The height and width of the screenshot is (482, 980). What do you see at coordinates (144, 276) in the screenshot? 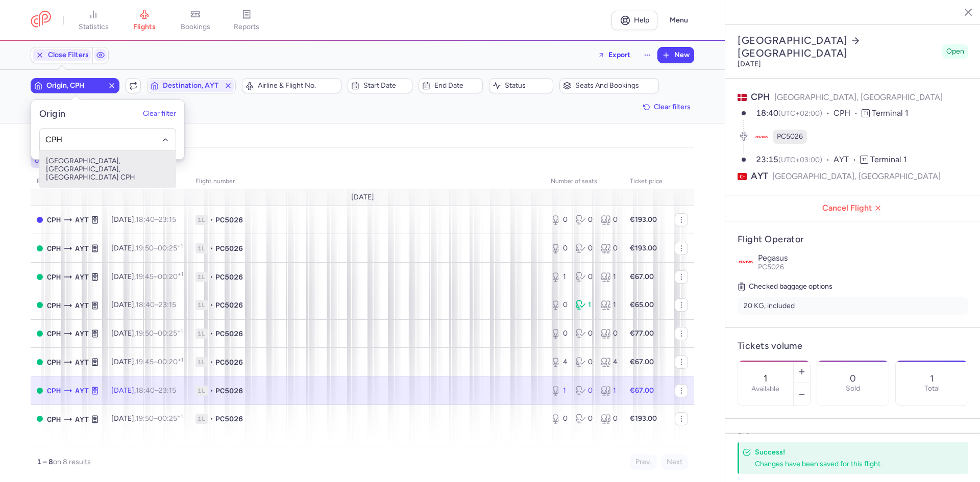
I see `time: 19:45` at bounding box center [144, 276].